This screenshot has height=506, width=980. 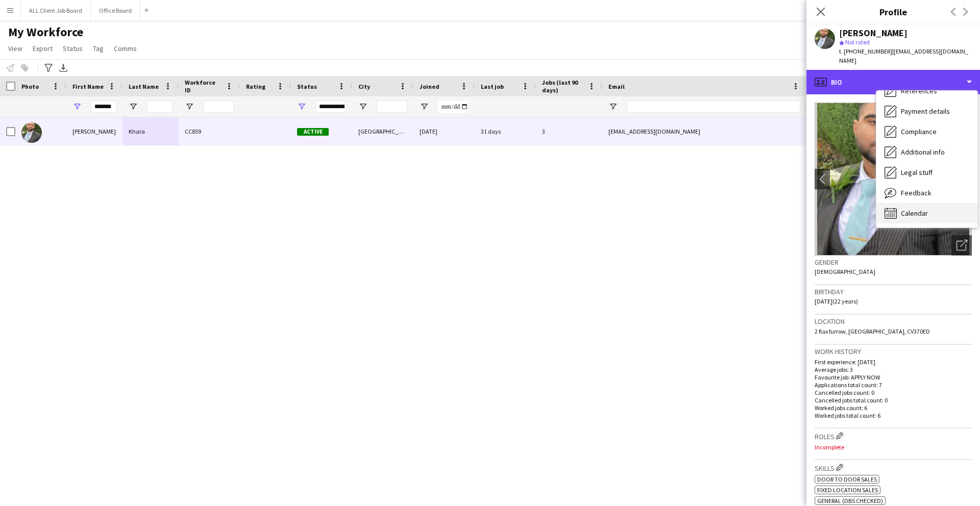 I want to click on span: Joined, so click(x=429, y=87).